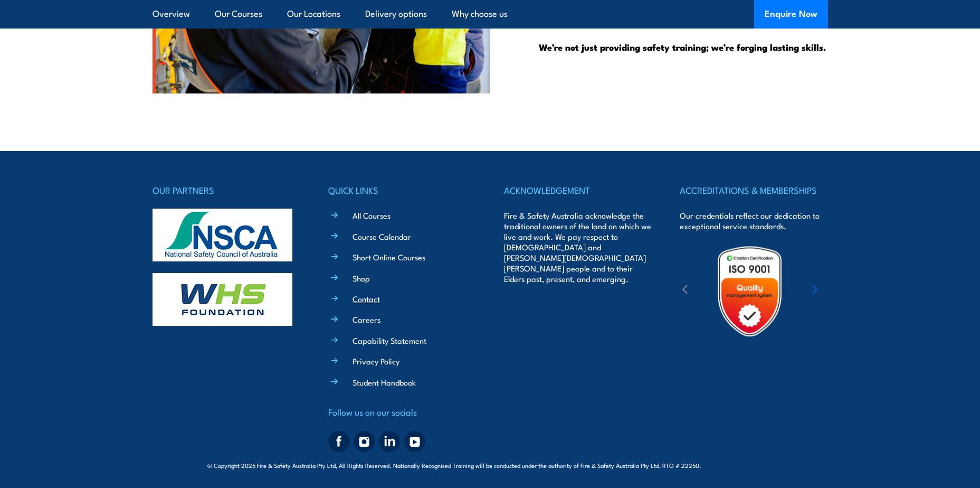 The image size is (980, 488). What do you see at coordinates (382, 236) in the screenshot?
I see `a: Course Calendar` at bounding box center [382, 236].